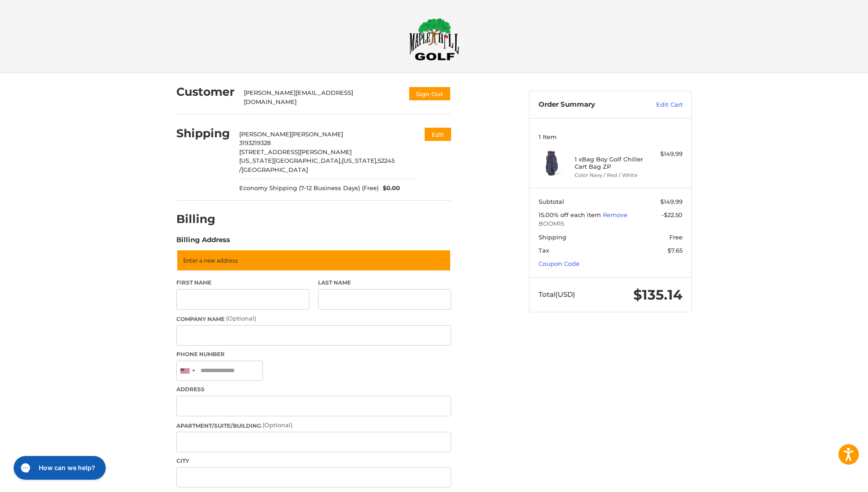  Describe the element at coordinates (389, 188) in the screenshot. I see `span: $0.00` at that location.